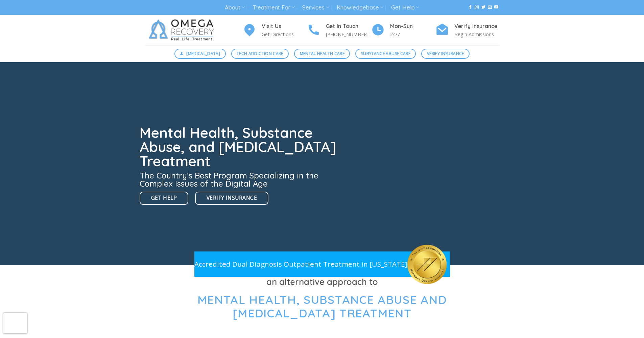 Image resolution: width=644 pixels, height=338 pixels. I want to click on h3: an alternative approach to, so click(322, 282).